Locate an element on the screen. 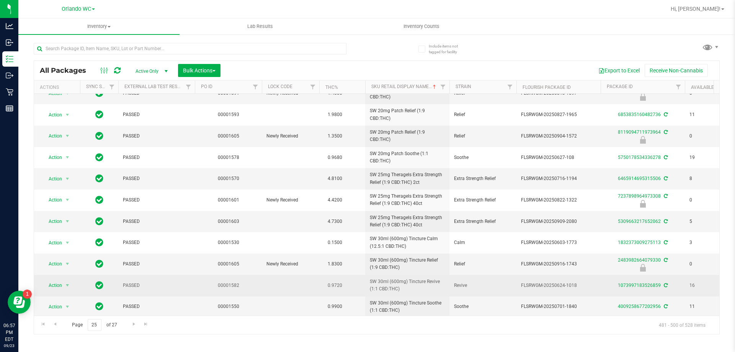  span: 19 is located at coordinates (704, 157).